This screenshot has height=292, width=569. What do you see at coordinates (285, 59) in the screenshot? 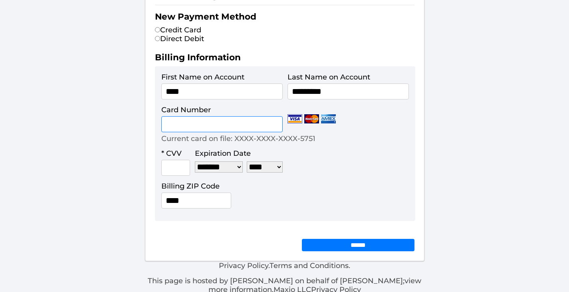
I see `h2: Billing Information` at bounding box center [285, 59].